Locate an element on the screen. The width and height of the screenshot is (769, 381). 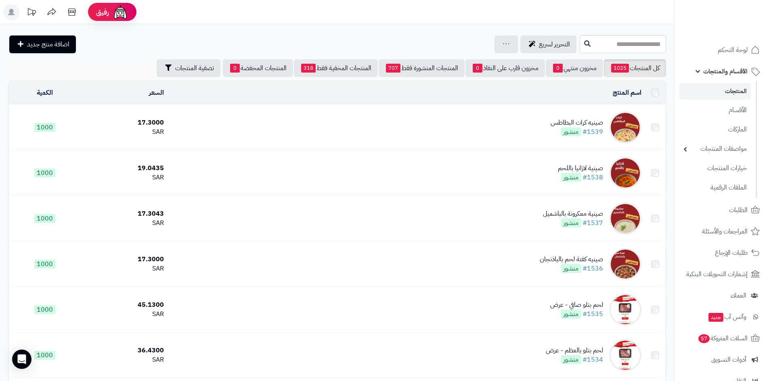
a: #1538 is located at coordinates (592, 178).